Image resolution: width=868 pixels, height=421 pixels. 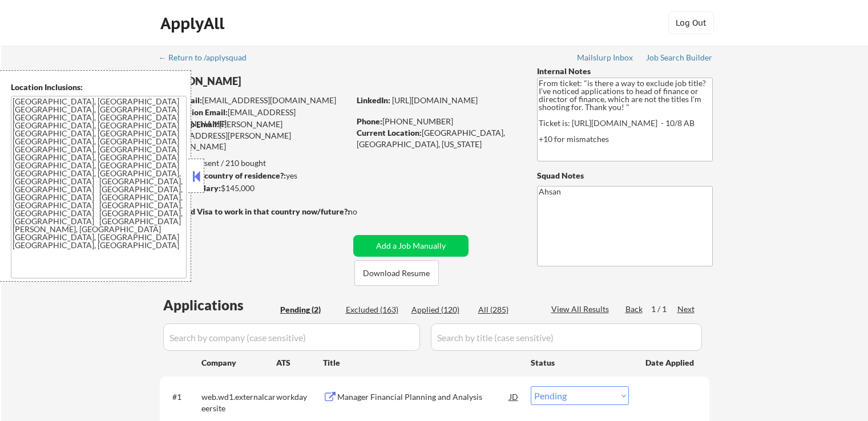 What do you see at coordinates (254, 188) in the screenshot?
I see `div: $145,000` at bounding box center [254, 188].